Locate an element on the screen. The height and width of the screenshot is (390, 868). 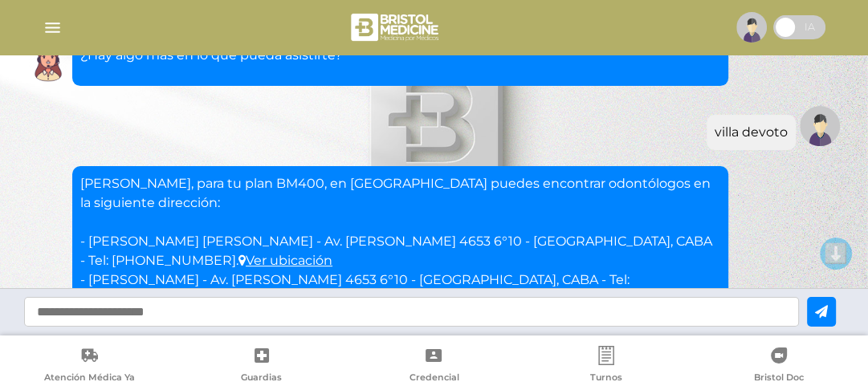
img: Tu imagen is located at coordinates (820, 126).